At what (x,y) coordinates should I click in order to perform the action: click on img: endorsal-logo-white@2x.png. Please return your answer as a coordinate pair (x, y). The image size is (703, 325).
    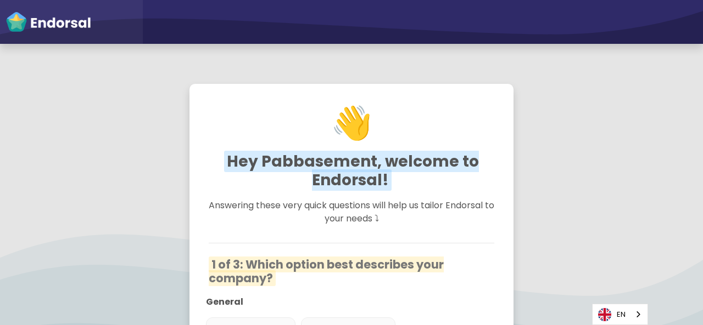
    Looking at the image, I should click on (48, 22).